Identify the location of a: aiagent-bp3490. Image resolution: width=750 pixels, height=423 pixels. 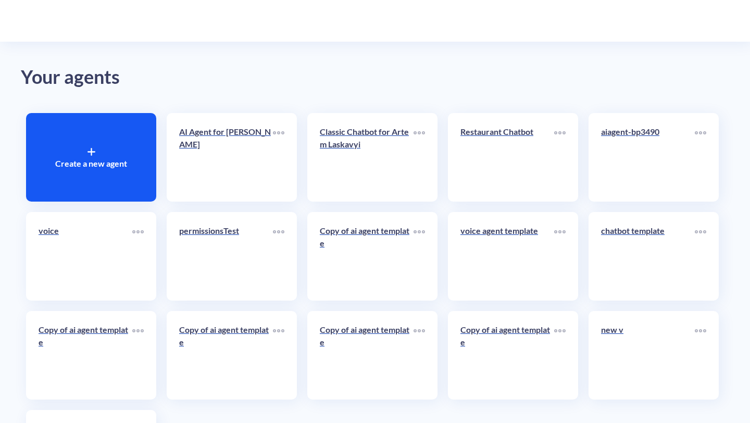
(648, 157).